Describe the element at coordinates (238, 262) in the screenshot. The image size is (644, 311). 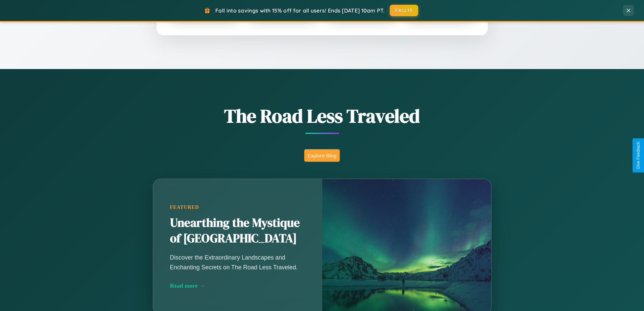
I see `p: Discover the Extraordinary Landscapes and Enchanting Secrets on The Road Less Traveled.` at that location.